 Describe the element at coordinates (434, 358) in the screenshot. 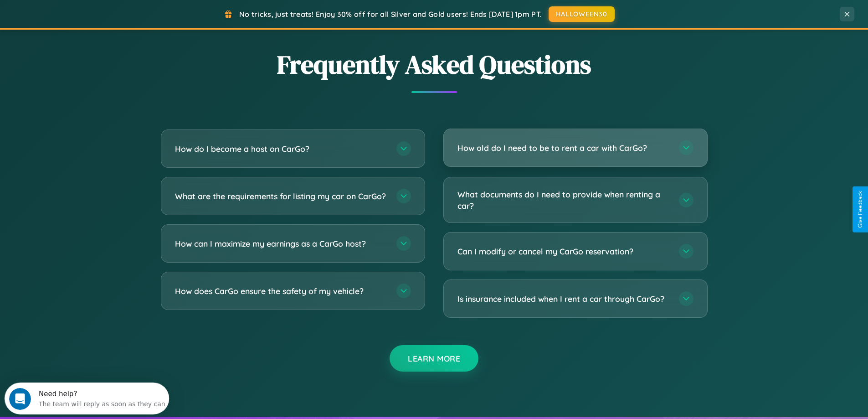

I see `button: Learn More` at that location.